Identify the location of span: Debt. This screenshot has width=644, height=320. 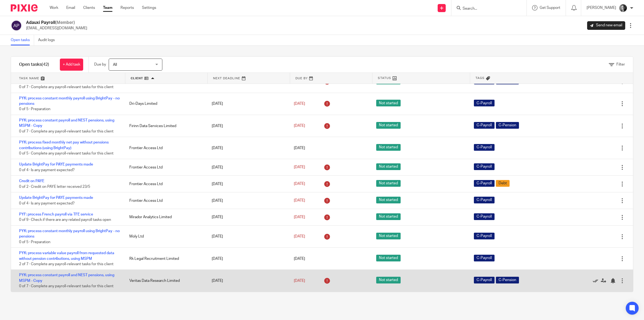
(503, 183).